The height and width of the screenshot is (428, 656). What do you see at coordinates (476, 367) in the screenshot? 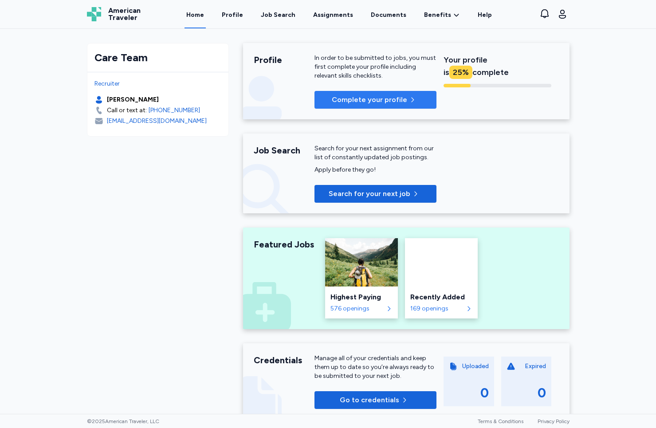
I see `div: Uploaded` at bounding box center [476, 367].